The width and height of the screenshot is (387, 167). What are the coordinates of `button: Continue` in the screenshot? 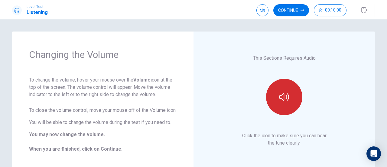 It's located at (291, 10).